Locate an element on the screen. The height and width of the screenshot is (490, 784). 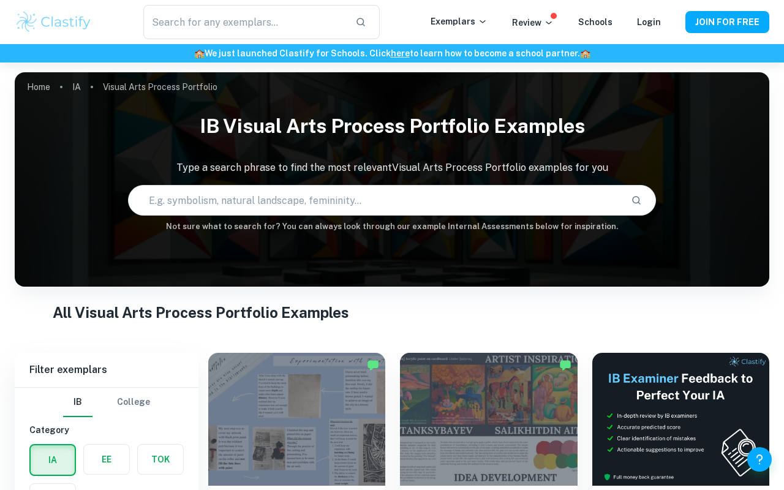
button: IB is located at coordinates (78, 403).